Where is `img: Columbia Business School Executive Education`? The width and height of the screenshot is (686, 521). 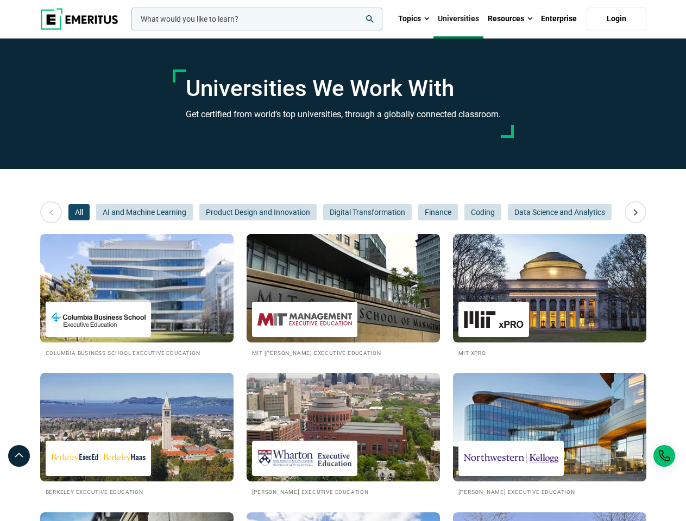 img: Columbia Business School Executive Education is located at coordinates (98, 319).